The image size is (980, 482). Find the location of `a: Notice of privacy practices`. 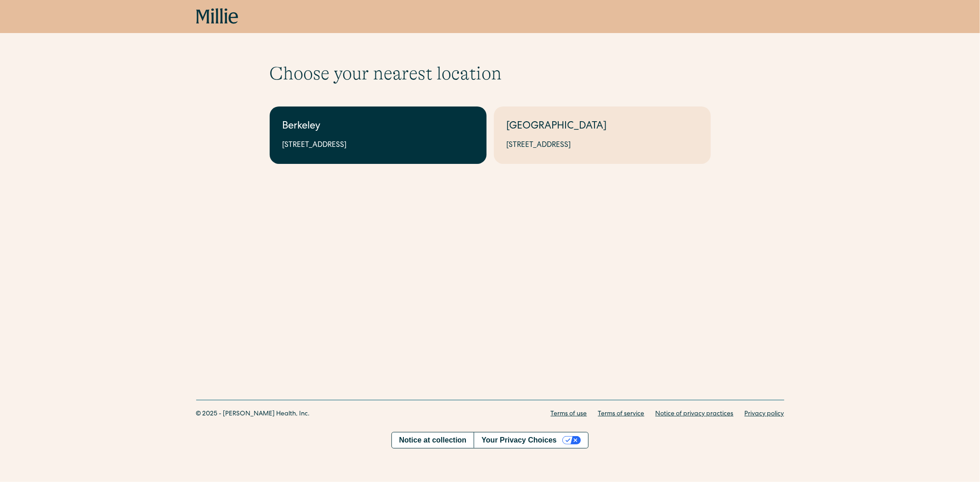

a: Notice of privacy practices is located at coordinates (695, 414).